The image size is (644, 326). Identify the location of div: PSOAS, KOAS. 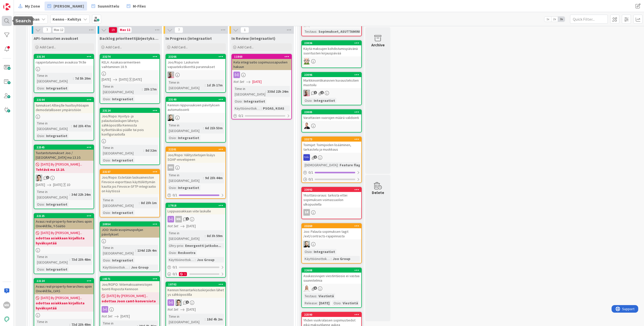
(273, 108).